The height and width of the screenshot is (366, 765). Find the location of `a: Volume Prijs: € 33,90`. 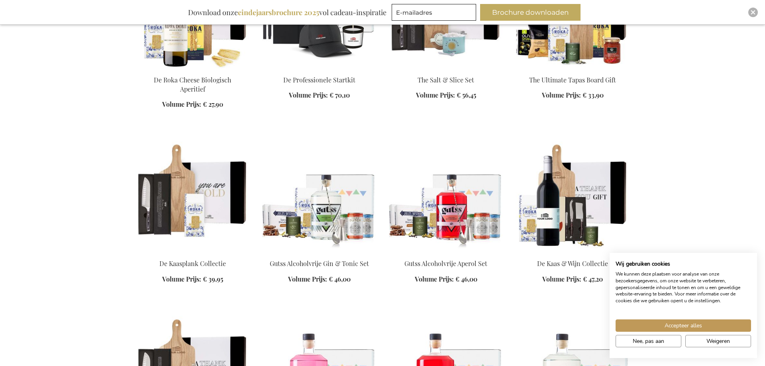

a: Volume Prijs: € 33,90 is located at coordinates (572, 95).